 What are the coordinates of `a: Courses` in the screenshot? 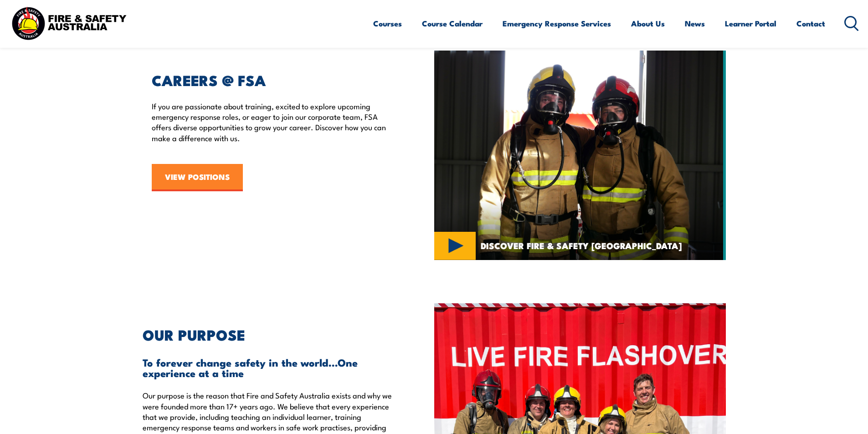 It's located at (387, 23).